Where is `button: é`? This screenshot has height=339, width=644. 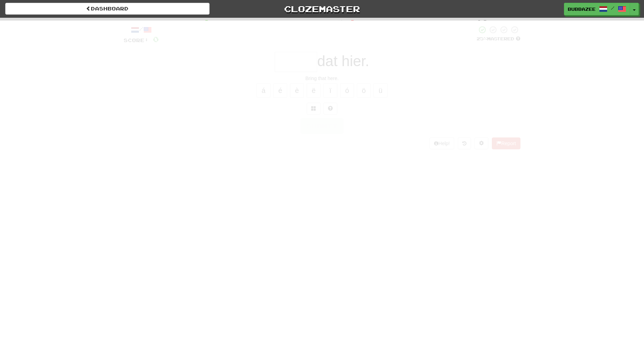
button: é is located at coordinates (280, 91).